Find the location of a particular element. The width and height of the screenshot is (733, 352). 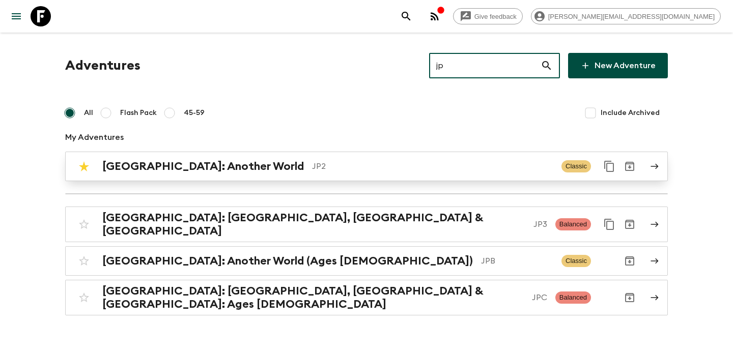

h1: Adventures is located at coordinates (103, 66).